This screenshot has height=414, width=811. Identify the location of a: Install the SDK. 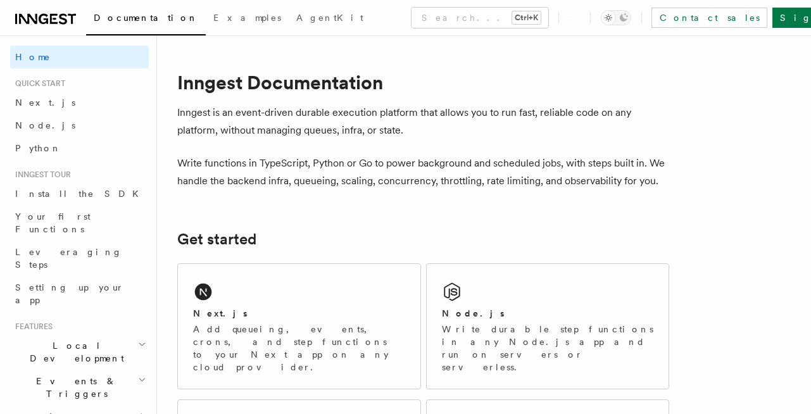
(79, 194).